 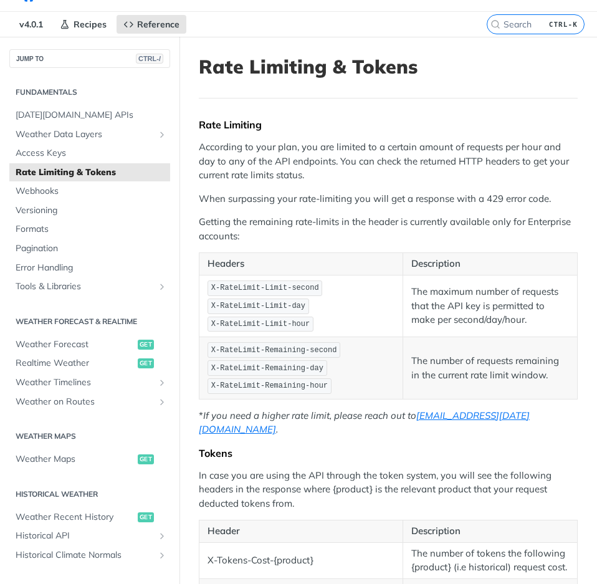 I want to click on button: Show subpages for Weather on Routes, so click(x=162, y=402).